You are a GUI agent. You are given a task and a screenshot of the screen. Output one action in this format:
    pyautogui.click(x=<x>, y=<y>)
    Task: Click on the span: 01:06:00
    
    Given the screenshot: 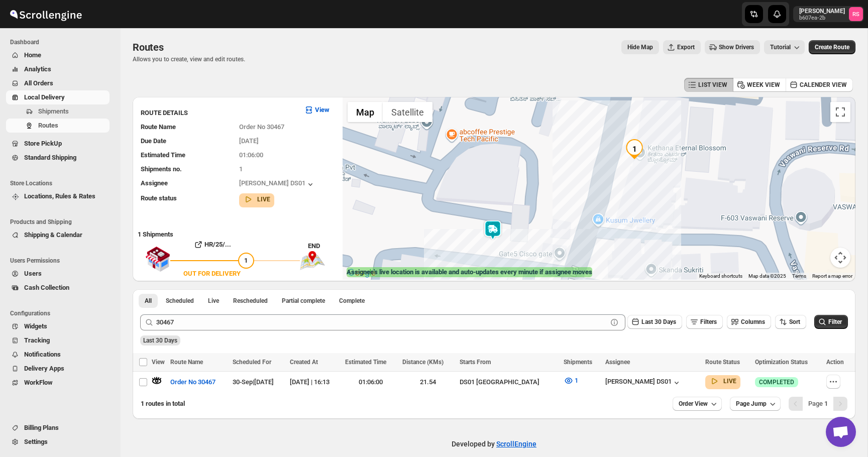 What is the action you would take?
    pyautogui.click(x=251, y=154)
    